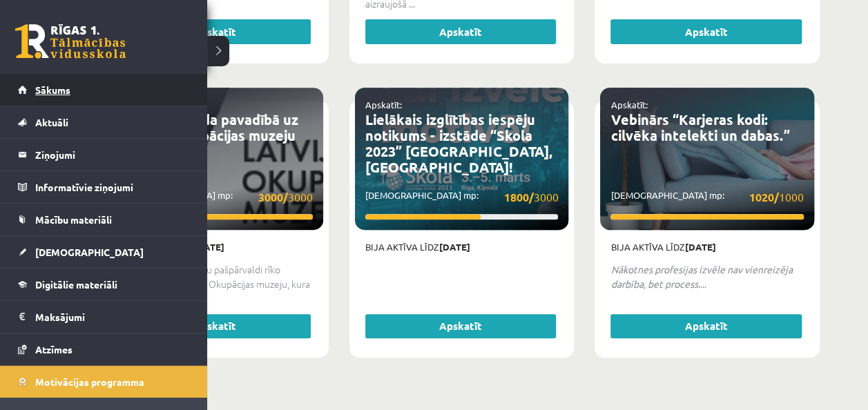 The image size is (868, 410). I want to click on legend: Ziņojumi, so click(112, 154).